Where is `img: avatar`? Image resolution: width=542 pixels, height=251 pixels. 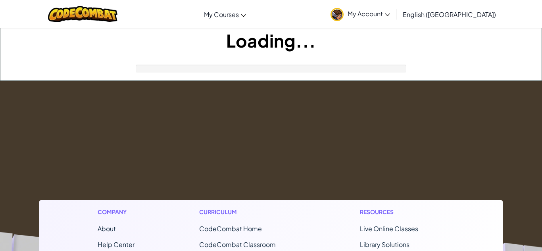 img: avatar is located at coordinates (337, 14).